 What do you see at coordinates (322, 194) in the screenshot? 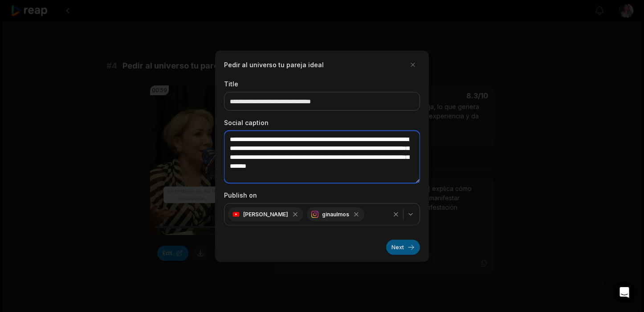
I see `label: Publish on` at bounding box center [322, 194].